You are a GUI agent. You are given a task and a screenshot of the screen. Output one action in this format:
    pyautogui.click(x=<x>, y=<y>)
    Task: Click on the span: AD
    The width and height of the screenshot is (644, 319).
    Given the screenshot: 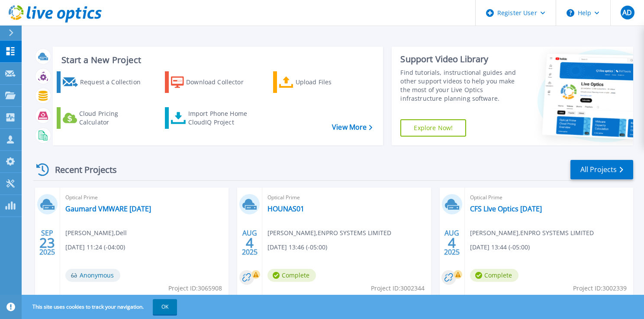 What is the action you would take?
    pyautogui.click(x=627, y=13)
    